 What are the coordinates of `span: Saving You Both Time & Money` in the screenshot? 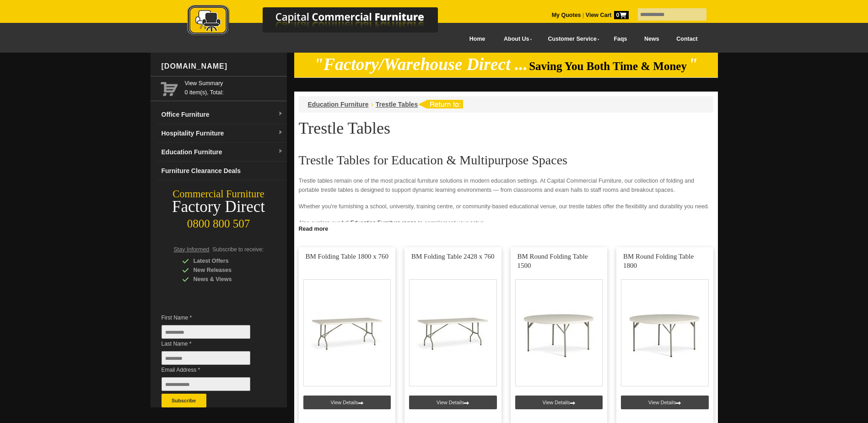 It's located at (608, 66).